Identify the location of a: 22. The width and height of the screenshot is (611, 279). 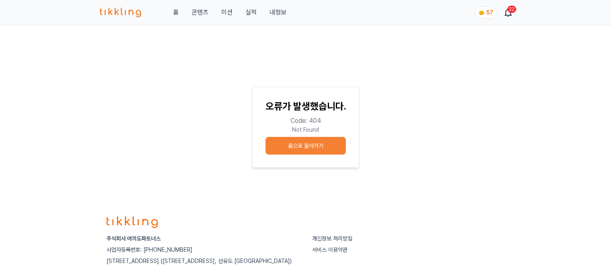
(509, 12).